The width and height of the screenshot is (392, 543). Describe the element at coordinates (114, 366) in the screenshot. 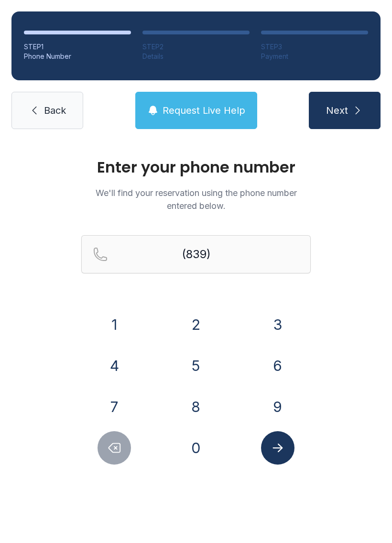

I see `button: 4` at that location.